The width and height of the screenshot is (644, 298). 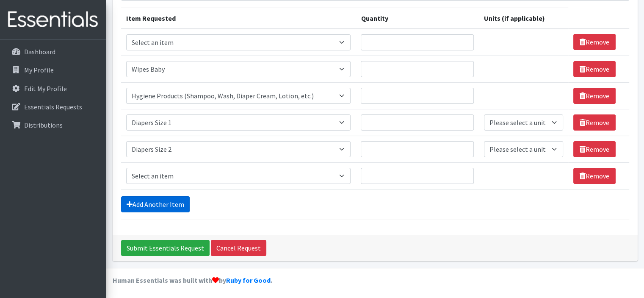 What do you see at coordinates (40, 52) in the screenshot?
I see `p: Dashboard` at bounding box center [40, 52].